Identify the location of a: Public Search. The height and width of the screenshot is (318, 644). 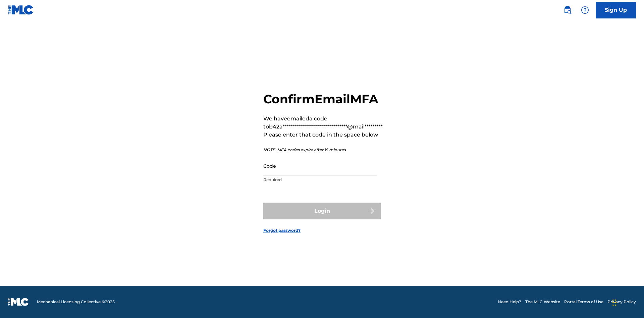
(567, 10).